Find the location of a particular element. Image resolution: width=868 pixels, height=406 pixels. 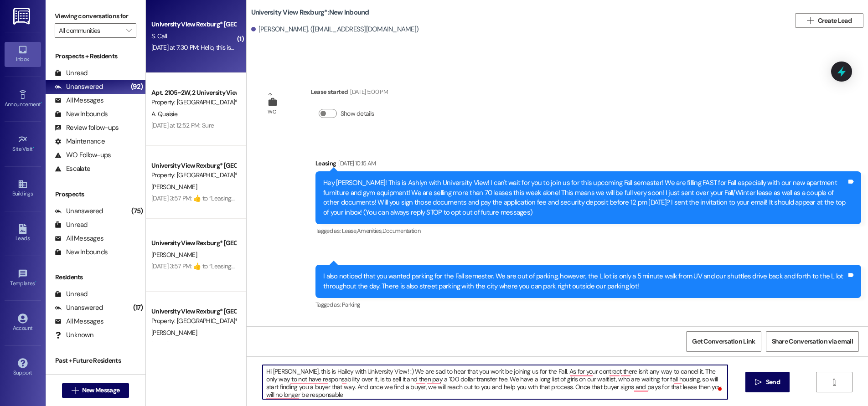

div: Prospects is located at coordinates (95, 194).